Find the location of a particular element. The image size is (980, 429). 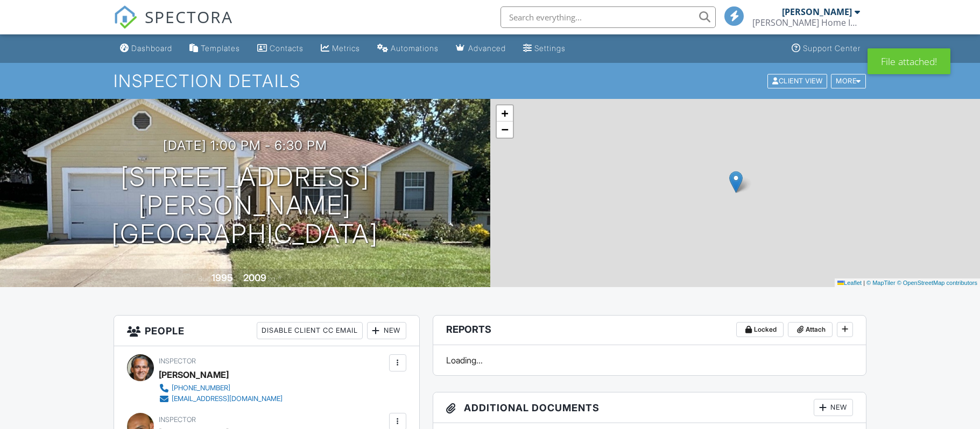

span: Built is located at coordinates (204, 279).